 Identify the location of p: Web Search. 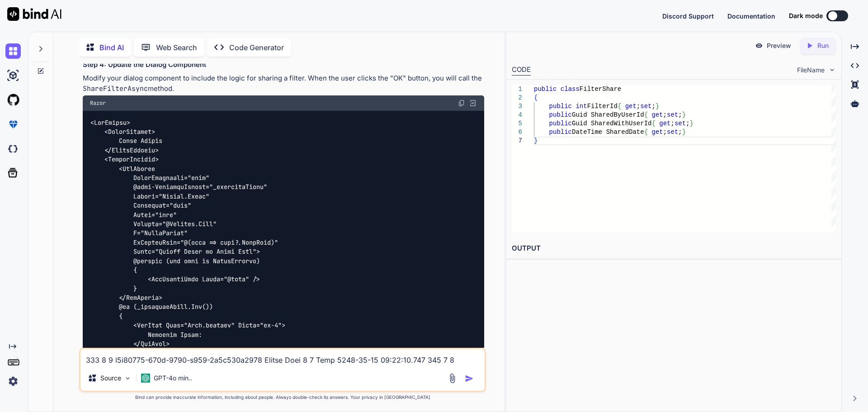
(177, 47).